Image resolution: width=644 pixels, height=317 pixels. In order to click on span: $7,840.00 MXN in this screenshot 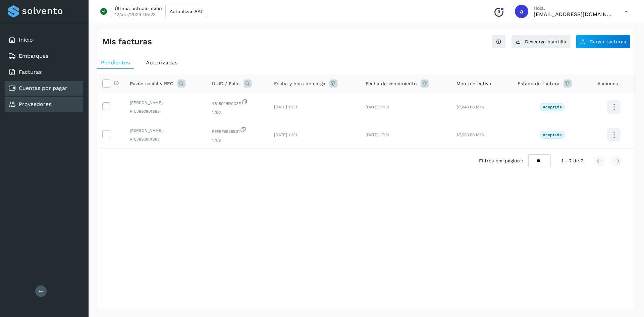, I will do `click(471, 107)`.